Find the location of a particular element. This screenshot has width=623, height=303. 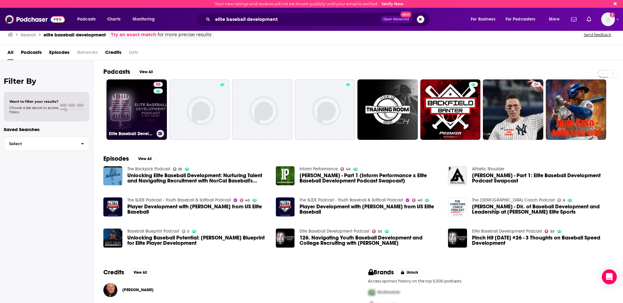

h2: Filter By is located at coordinates (46, 81).